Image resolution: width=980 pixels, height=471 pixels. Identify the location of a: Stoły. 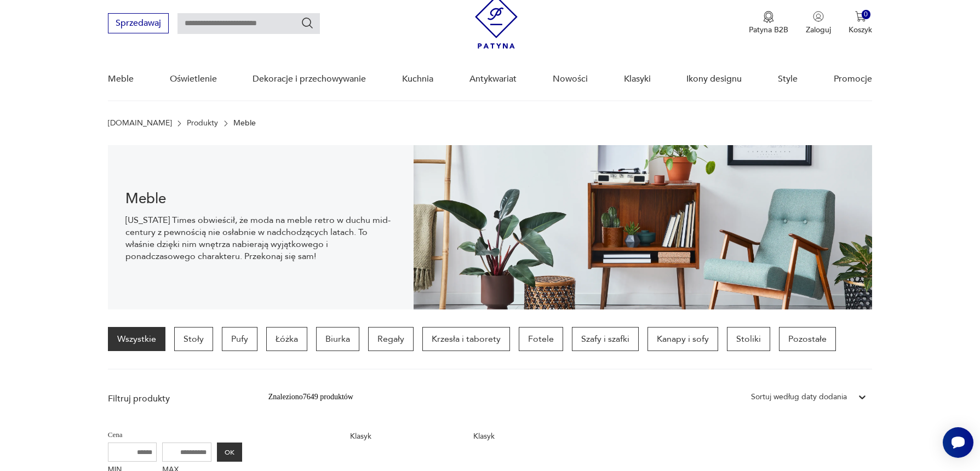
(193, 339).